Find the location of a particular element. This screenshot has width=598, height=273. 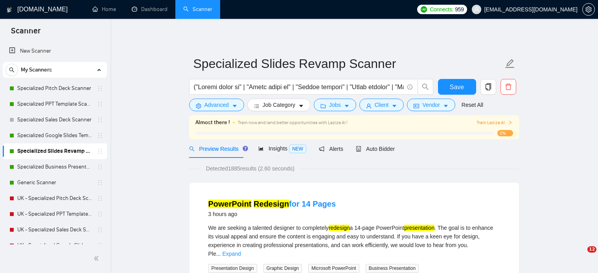

div: Tooltip anchor is located at coordinates (245, 149).